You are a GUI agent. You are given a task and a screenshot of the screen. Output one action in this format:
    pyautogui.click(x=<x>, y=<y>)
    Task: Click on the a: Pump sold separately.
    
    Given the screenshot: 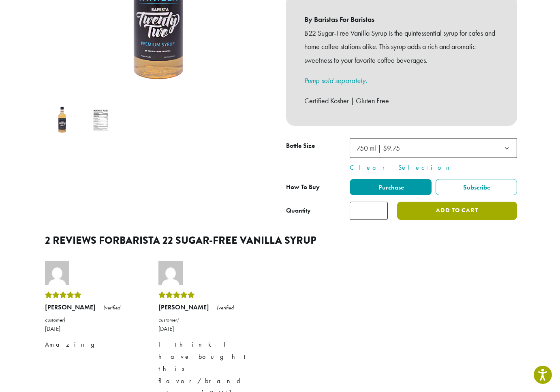 What is the action you would take?
    pyautogui.click(x=336, y=80)
    